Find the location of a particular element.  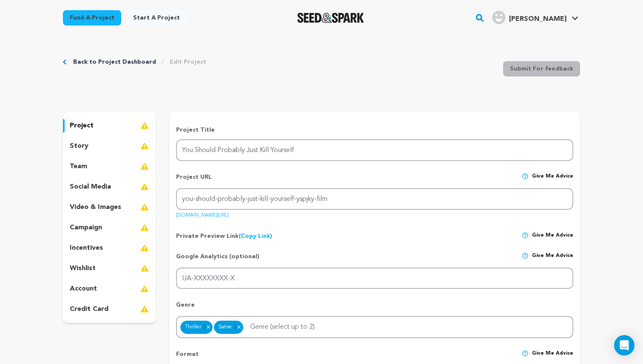

button: Remove item: 24 is located at coordinates (208, 327).